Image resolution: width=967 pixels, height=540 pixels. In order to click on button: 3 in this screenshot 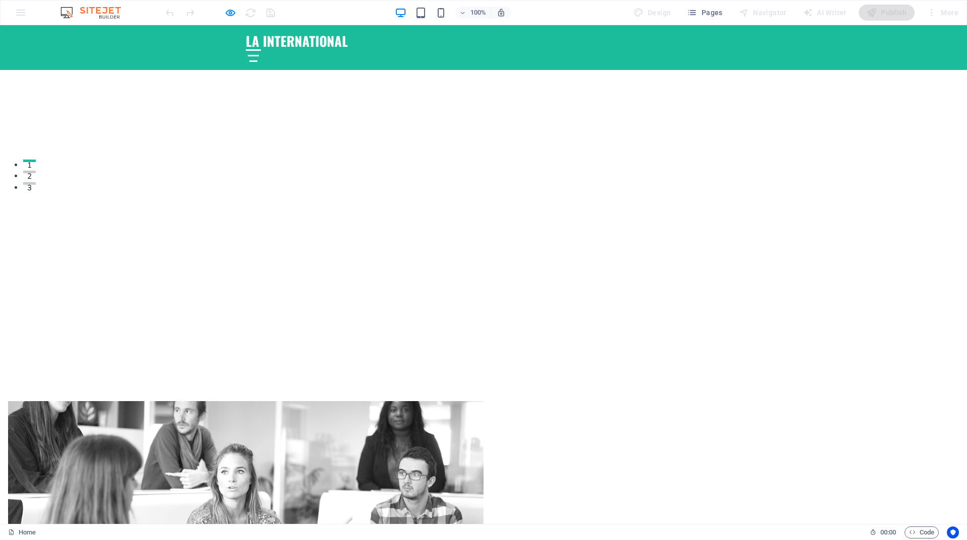, I will do `click(29, 158)`.